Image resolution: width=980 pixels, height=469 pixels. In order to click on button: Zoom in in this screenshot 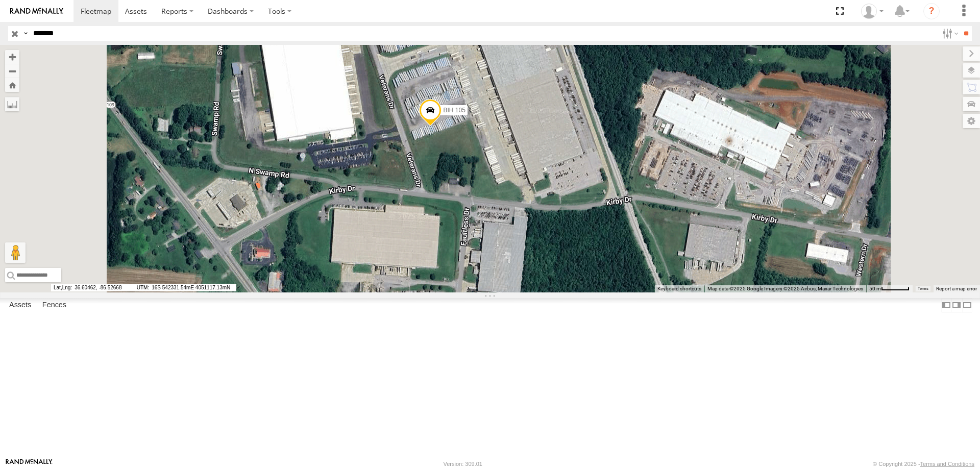, I will do `click(12, 56)`.